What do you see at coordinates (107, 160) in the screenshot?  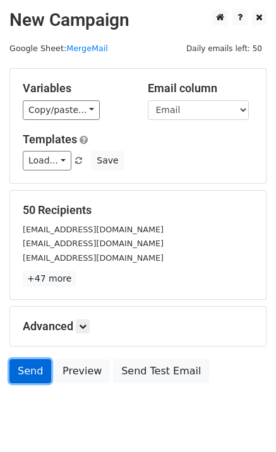 I see `button: Save` at bounding box center [107, 160].